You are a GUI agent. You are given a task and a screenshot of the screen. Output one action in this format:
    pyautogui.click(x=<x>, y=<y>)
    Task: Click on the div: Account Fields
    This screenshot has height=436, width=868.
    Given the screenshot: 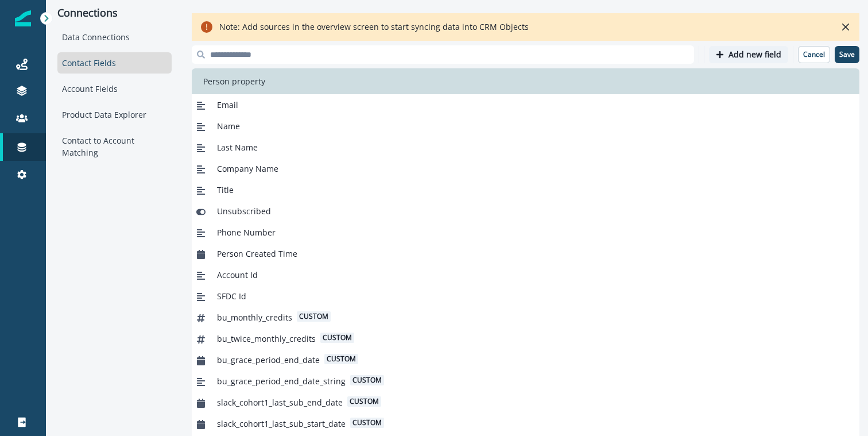 What is the action you would take?
    pyautogui.click(x=114, y=89)
    